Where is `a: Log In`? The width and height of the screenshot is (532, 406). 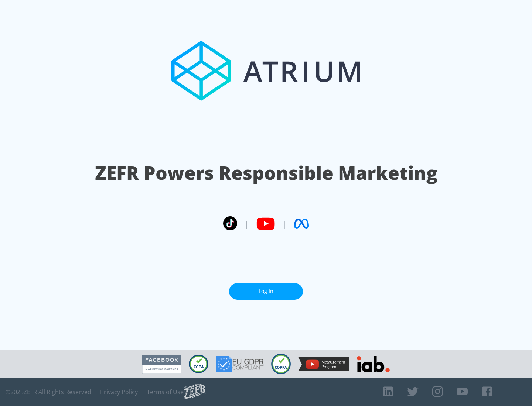
a: Log In is located at coordinates (266, 291).